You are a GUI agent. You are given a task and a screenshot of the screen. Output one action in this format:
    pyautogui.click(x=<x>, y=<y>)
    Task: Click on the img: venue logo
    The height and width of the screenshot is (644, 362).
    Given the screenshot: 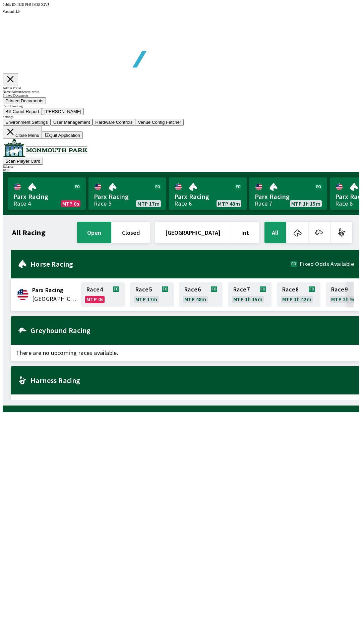 What is the action you would take?
    pyautogui.click(x=45, y=148)
    